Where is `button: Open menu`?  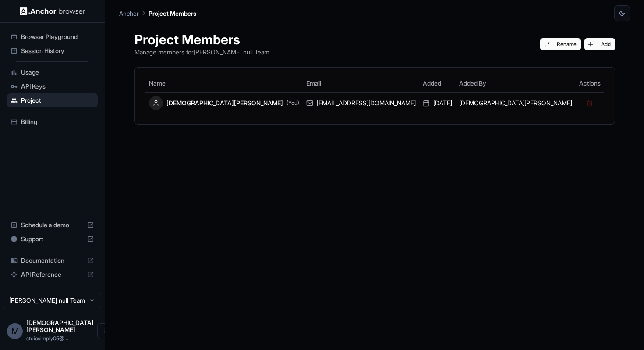
button: Open menu is located at coordinates (105, 331).